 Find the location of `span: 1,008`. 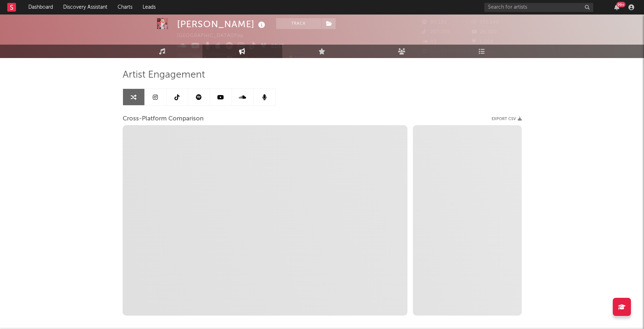

span: 1,008 is located at coordinates (482, 42).